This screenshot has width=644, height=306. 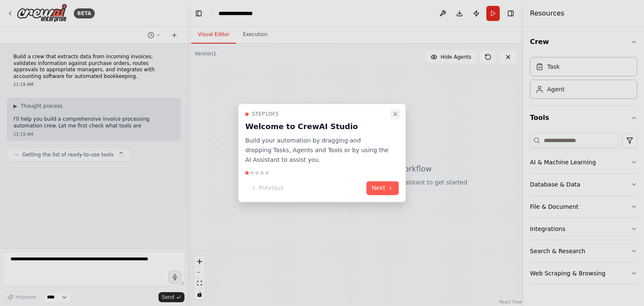 What do you see at coordinates (317, 127) in the screenshot?
I see `h3: Welcome to CrewAI Studio` at bounding box center [317, 127].